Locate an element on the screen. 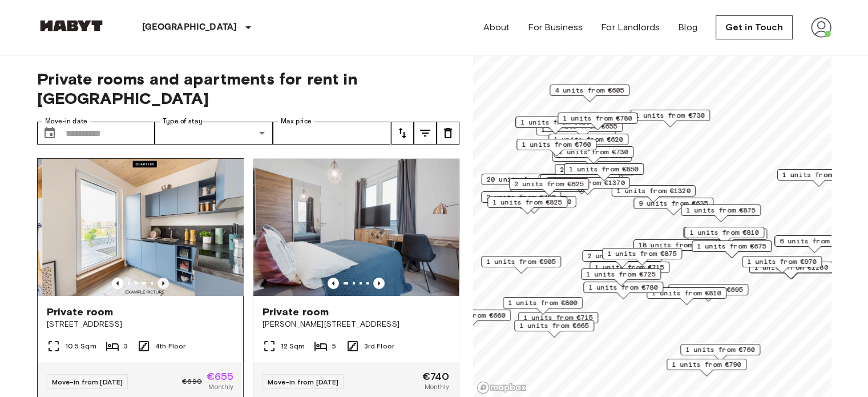  a: Mapbox logo is located at coordinates (502, 387).